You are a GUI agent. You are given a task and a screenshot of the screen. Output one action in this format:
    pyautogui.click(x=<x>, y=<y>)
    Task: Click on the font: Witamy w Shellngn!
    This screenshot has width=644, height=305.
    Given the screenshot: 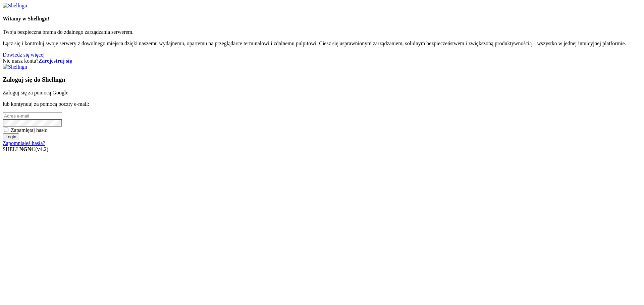 What is the action you would take?
    pyautogui.click(x=26, y=18)
    